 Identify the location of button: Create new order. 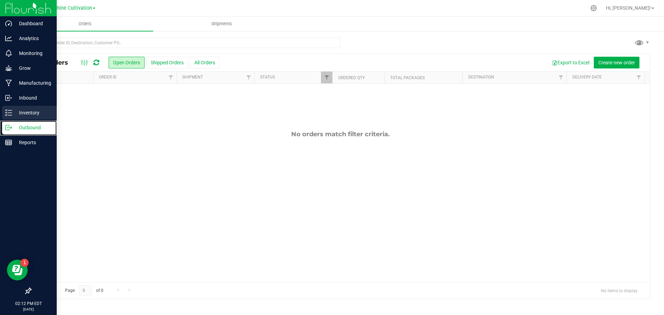
(617, 63).